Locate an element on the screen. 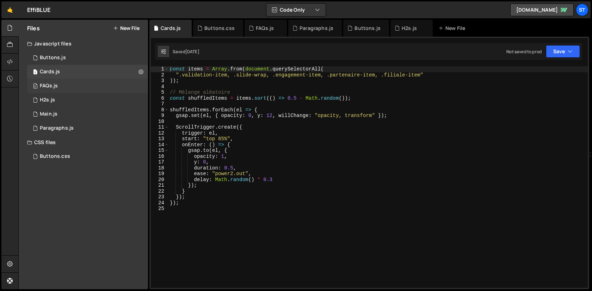 This screenshot has width=592, height=291. button: Save is located at coordinates (562, 51).